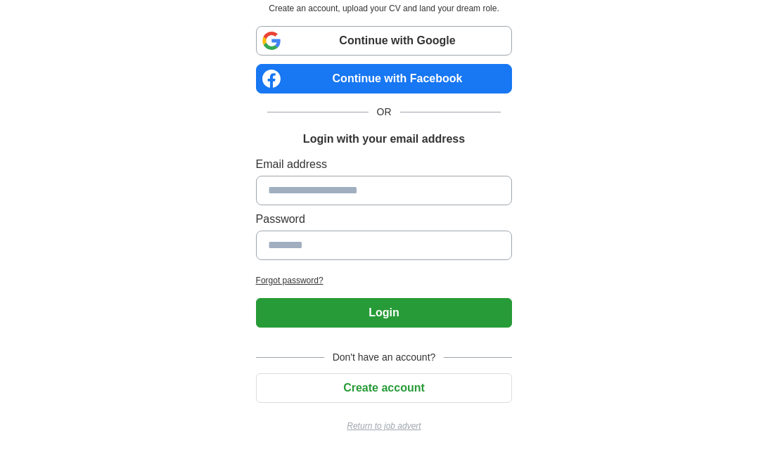 The image size is (768, 452). What do you see at coordinates (384, 219) in the screenshot?
I see `label: Password` at bounding box center [384, 219].